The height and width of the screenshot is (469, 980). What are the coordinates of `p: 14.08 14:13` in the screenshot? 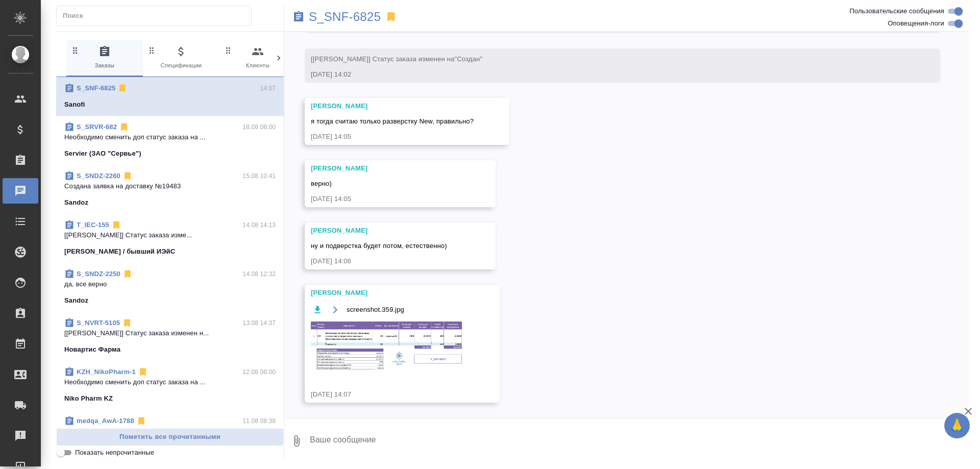 It's located at (259, 225).